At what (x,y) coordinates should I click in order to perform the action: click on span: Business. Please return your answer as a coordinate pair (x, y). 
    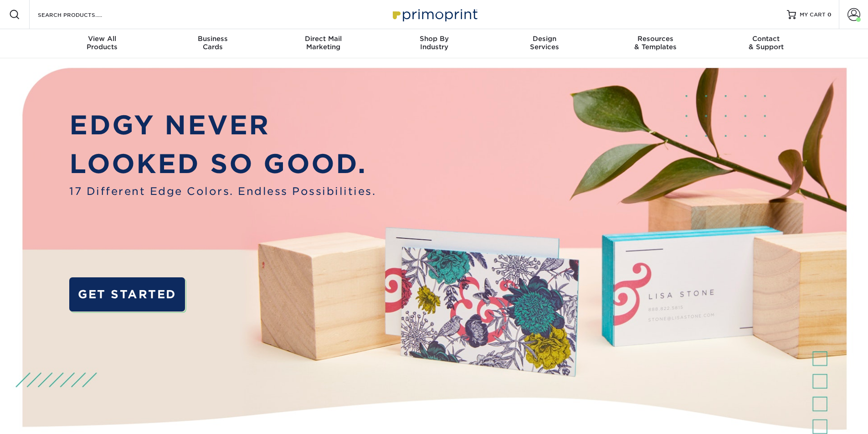
    Looking at the image, I should click on (212, 39).